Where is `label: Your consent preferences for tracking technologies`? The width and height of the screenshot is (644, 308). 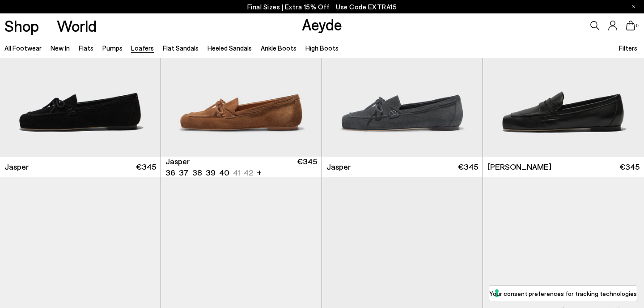
label: Your consent preferences for tracking technologies is located at coordinates (563, 293).